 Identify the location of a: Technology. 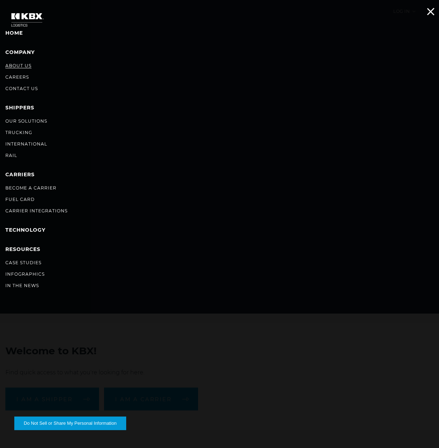
(25, 230).